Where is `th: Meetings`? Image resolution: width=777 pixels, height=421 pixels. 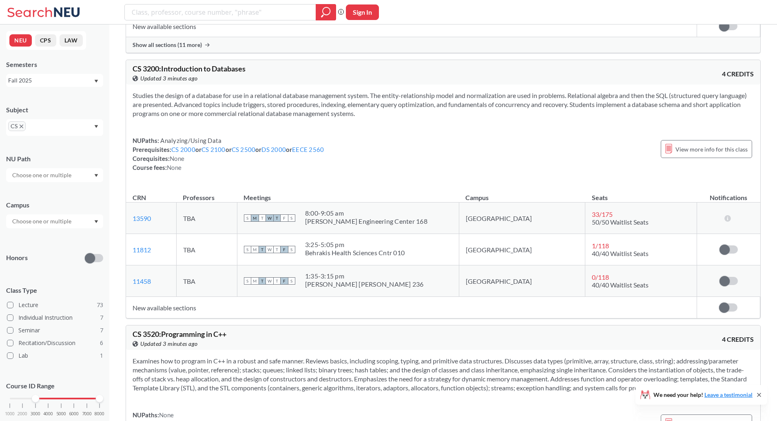
th: Meetings is located at coordinates (348, 193).